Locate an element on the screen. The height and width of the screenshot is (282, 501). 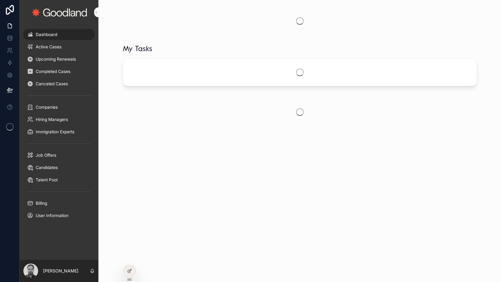
span: Companies is located at coordinates (47, 107).